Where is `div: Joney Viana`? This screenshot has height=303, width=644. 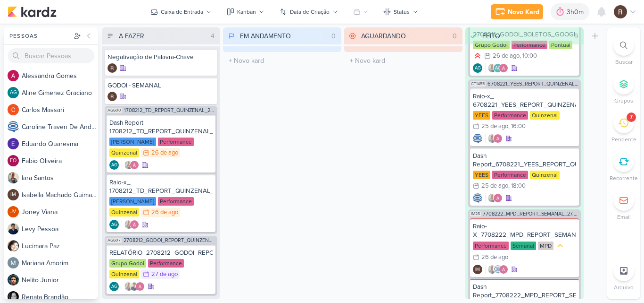
div: Joney Viana is located at coordinates (13, 212).